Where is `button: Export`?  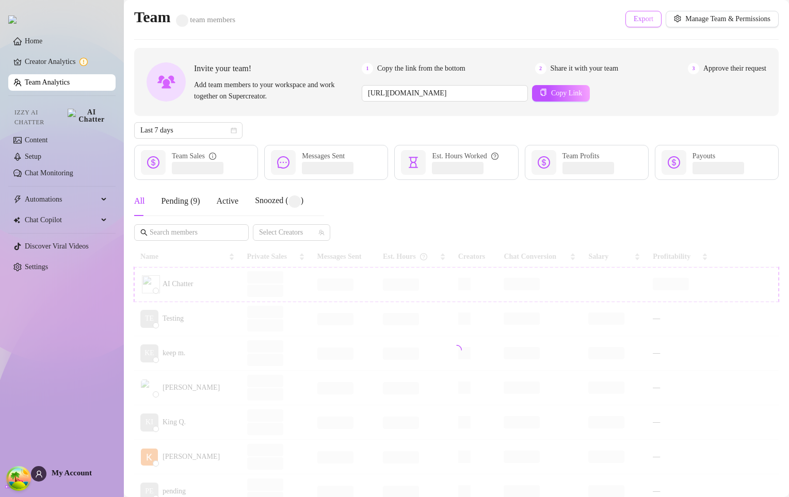
button: Export is located at coordinates (644, 19).